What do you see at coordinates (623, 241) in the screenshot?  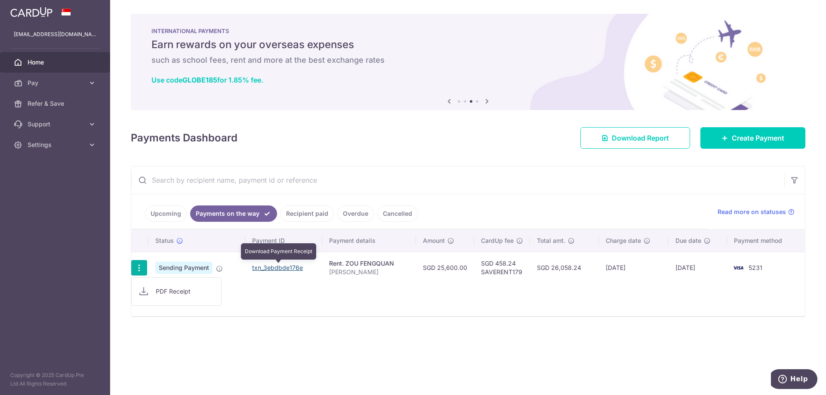 I see `span: Charge date` at bounding box center [623, 241].